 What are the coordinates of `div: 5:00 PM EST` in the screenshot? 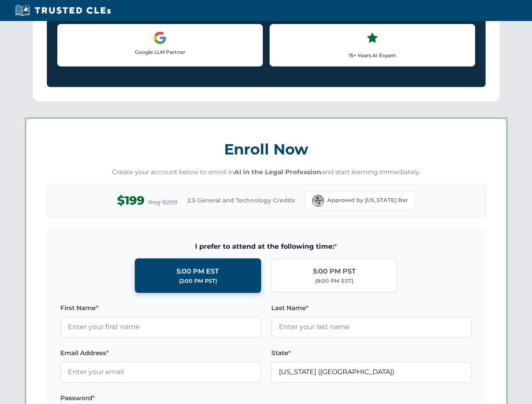 It's located at (198, 272).